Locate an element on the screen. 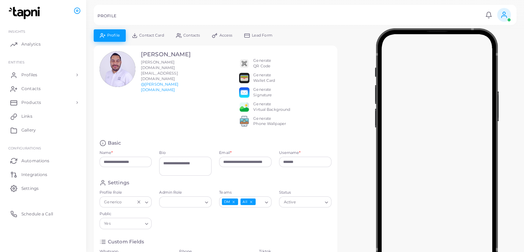 The width and height of the screenshot is (524, 252). label: Email is located at coordinates (225, 153).